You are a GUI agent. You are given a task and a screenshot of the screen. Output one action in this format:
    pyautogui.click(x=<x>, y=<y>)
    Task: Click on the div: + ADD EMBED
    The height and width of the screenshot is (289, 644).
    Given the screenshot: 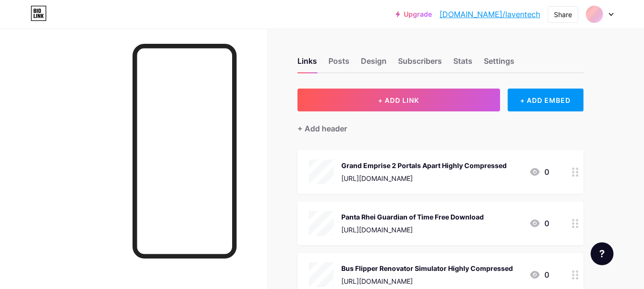 What is the action you would take?
    pyautogui.click(x=545, y=100)
    